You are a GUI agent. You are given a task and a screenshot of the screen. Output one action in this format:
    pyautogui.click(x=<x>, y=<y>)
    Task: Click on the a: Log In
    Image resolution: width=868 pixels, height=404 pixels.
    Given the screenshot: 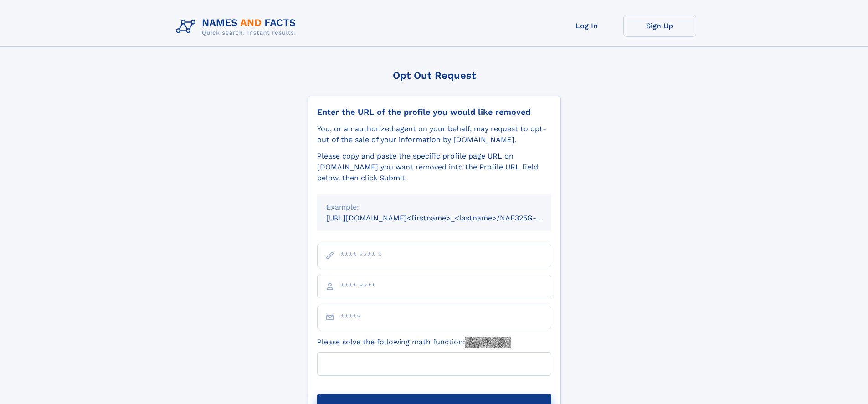 What is the action you would take?
    pyautogui.click(x=587, y=26)
    